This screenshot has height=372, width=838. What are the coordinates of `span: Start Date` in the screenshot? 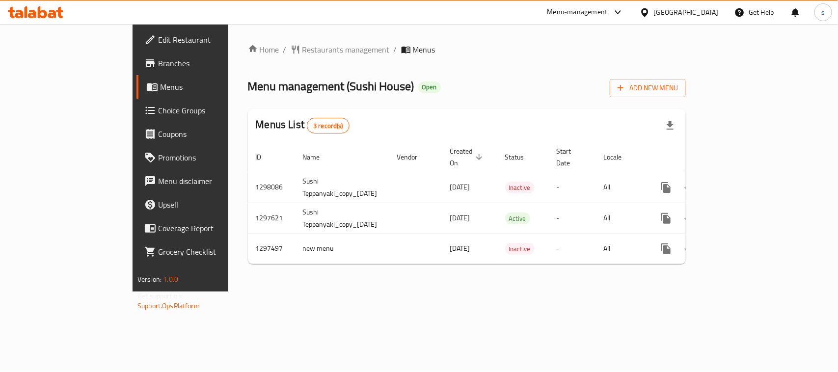 It's located at (570, 157).